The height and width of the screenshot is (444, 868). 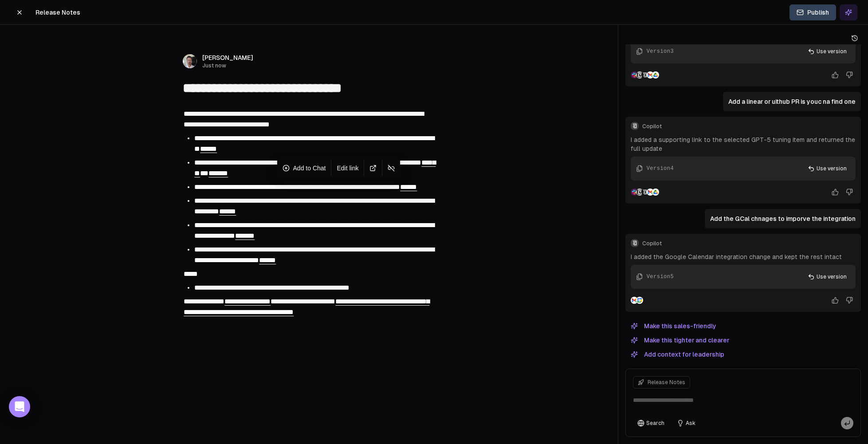 What do you see at coordinates (310, 168) in the screenshot?
I see `span: Add to Chat` at bounding box center [310, 168].